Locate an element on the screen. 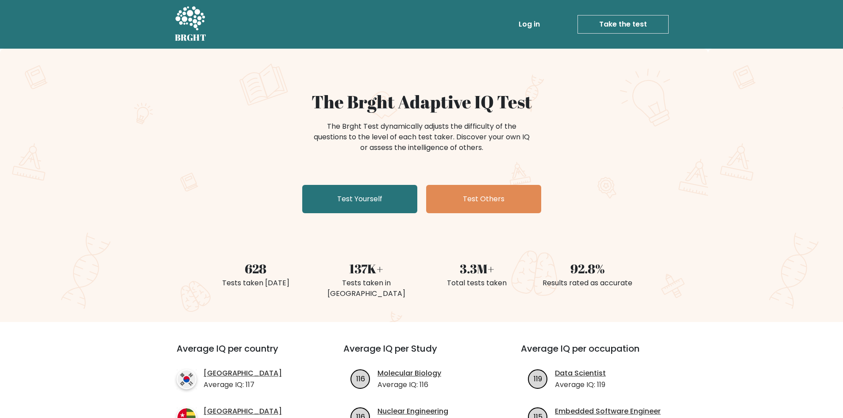 The image size is (843, 418). a: Nuclear Engineering is located at coordinates (413, 411).